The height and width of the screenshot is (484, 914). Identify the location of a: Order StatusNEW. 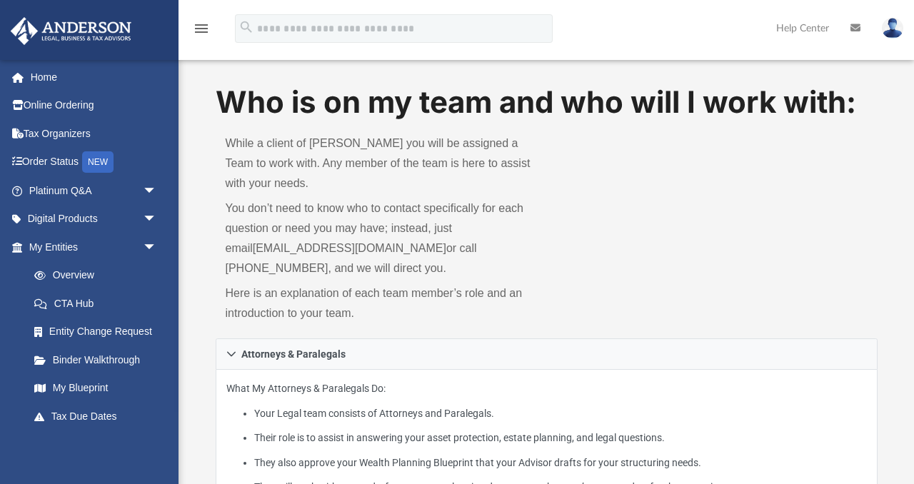
(94, 162).